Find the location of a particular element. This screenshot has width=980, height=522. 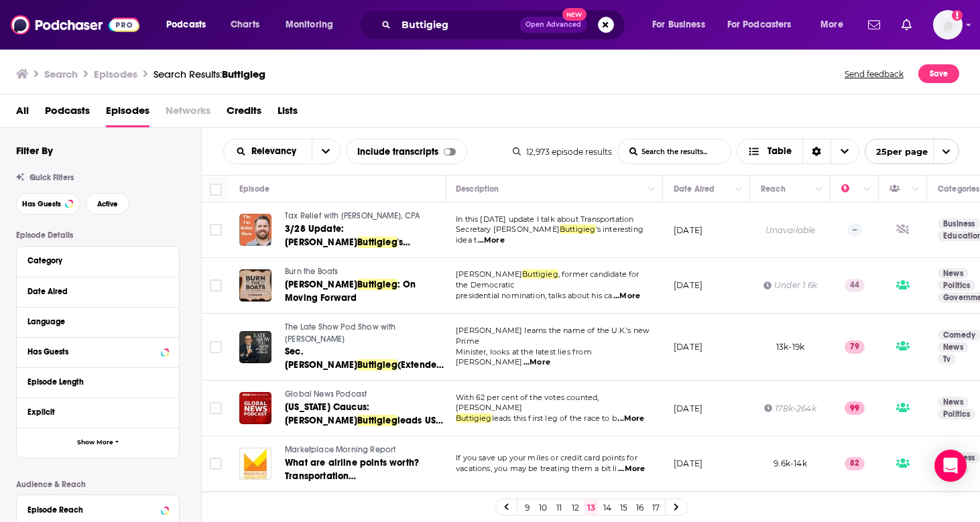

span: If you save up your miles or credit card points for is located at coordinates (546, 458).